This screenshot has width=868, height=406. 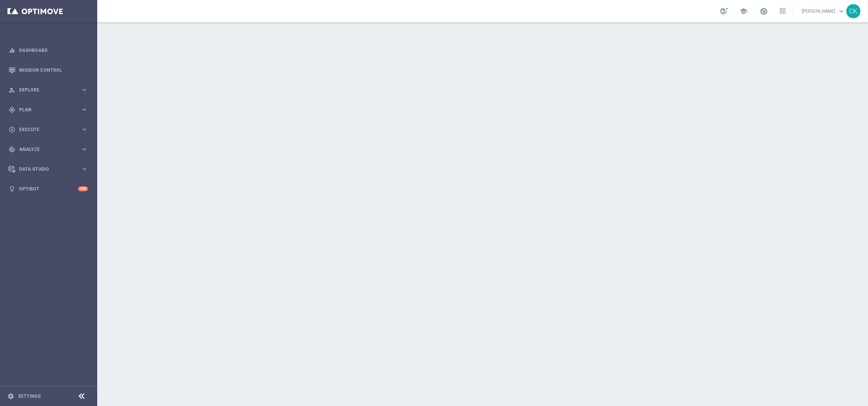 What do you see at coordinates (49, 110) in the screenshot?
I see `button: gps_fixed Plan keyboard_arrow_right` at bounding box center [49, 110].